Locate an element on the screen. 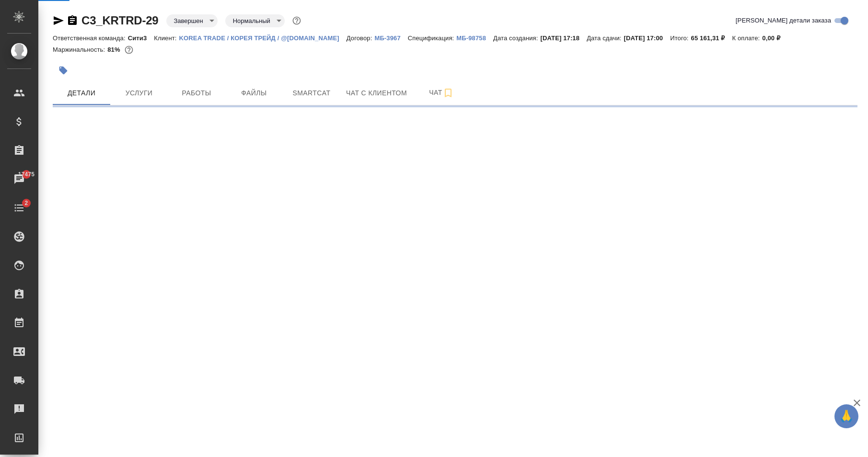  span: 2 is located at coordinates (26, 203).